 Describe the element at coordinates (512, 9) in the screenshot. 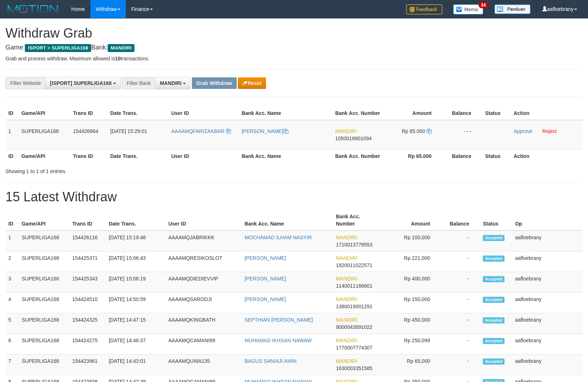

I see `img: panduan.png` at that location.